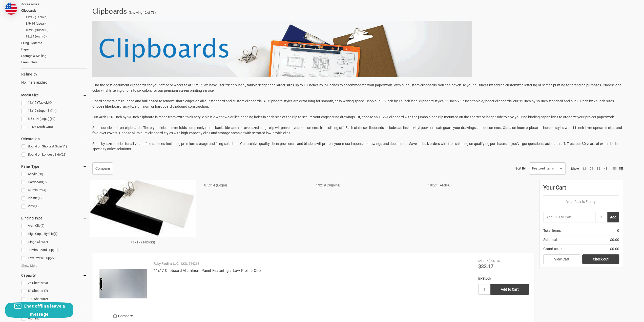 Image resolution: width=644 pixels, height=322 pixels. What do you see at coordinates (102, 168) in the screenshot?
I see `a: Compare` at bounding box center [102, 168].